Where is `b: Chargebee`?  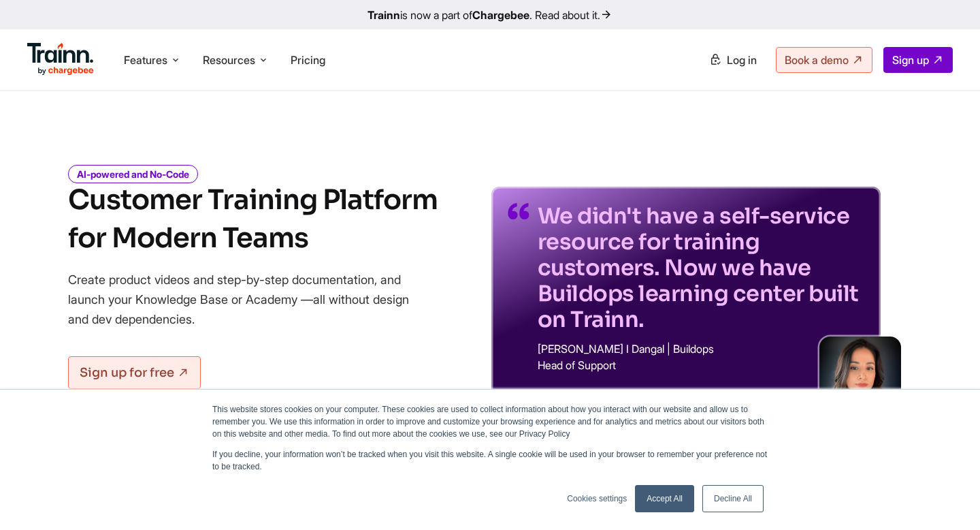 b: Chargebee is located at coordinates (501, 15).